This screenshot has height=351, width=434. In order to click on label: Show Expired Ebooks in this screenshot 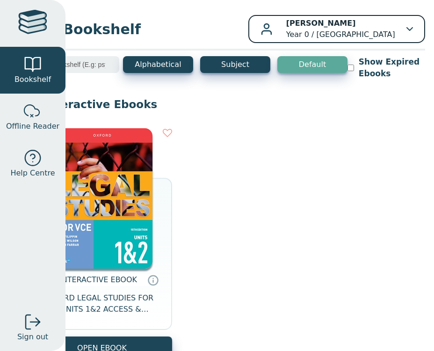, I will do `click(392, 68)`.